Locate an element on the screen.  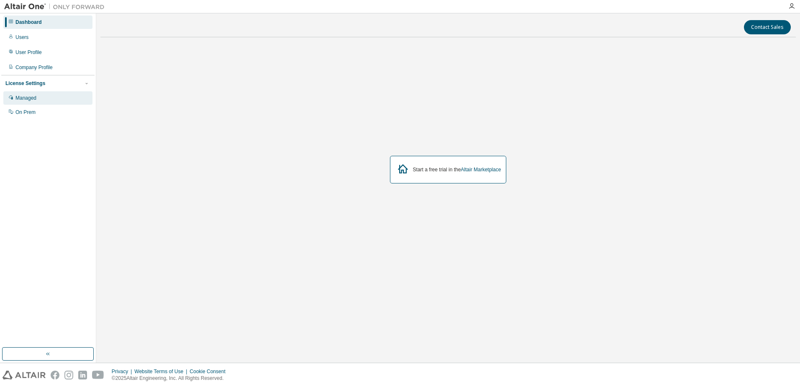
div: Cookie Consent is located at coordinates (210, 371).